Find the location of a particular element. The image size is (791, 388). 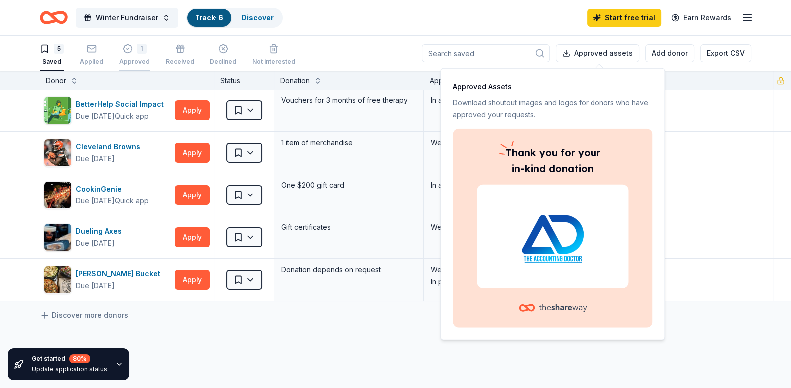

div: Dueling Axes is located at coordinates (101, 231).